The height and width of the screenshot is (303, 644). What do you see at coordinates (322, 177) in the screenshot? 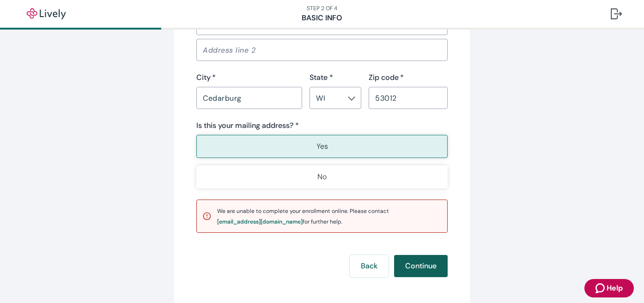
I see `button: No` at bounding box center [322, 177].